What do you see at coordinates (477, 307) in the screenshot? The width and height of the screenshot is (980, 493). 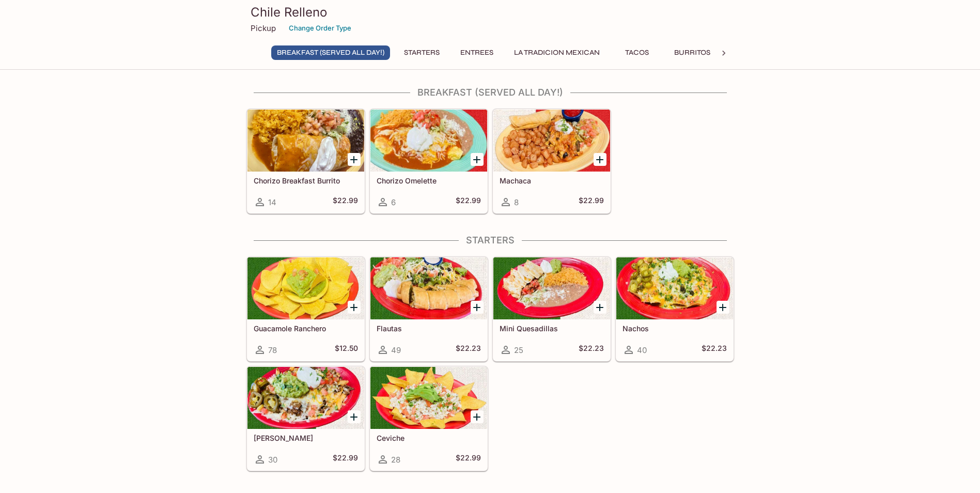 I see `button: Add Flautas` at bounding box center [477, 307].